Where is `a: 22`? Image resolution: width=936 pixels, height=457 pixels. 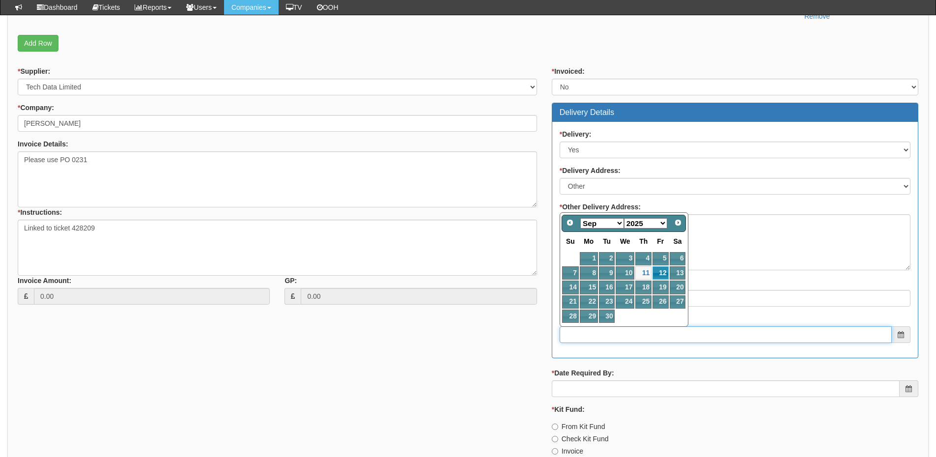 a: 22 is located at coordinates (589, 302).